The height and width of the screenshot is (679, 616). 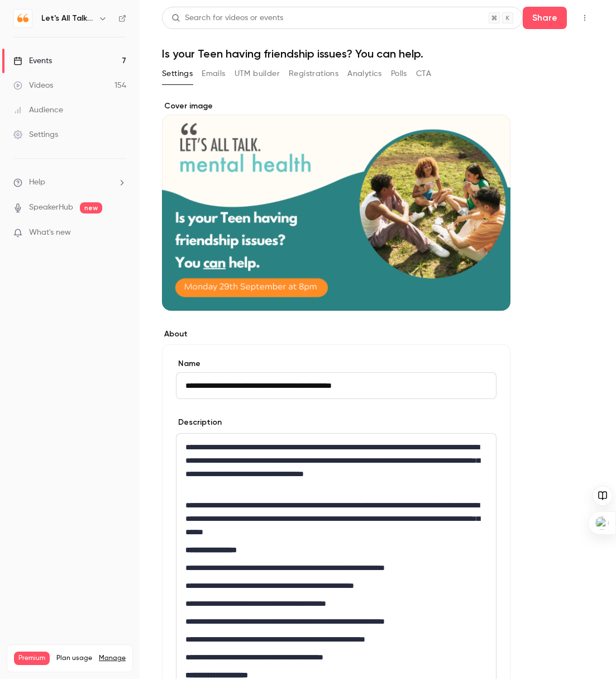 What do you see at coordinates (544, 18) in the screenshot?
I see `button: Share` at bounding box center [544, 18].